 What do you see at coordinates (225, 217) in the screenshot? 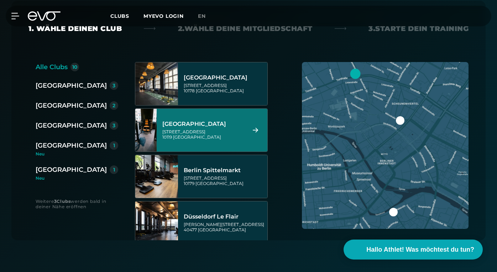
I see `div: Düsseldorf Le Flair` at bounding box center [225, 217].